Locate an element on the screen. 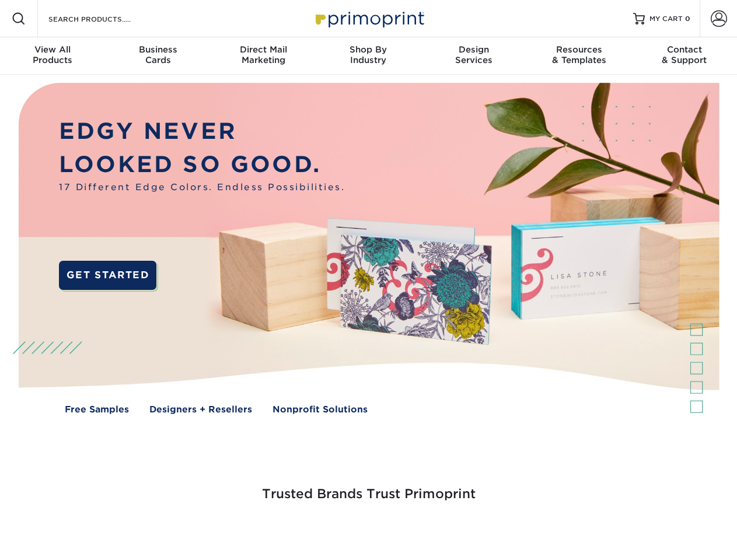 The image size is (737, 560). h3: Trusted Brands Trust Primoprint is located at coordinates (369, 488).